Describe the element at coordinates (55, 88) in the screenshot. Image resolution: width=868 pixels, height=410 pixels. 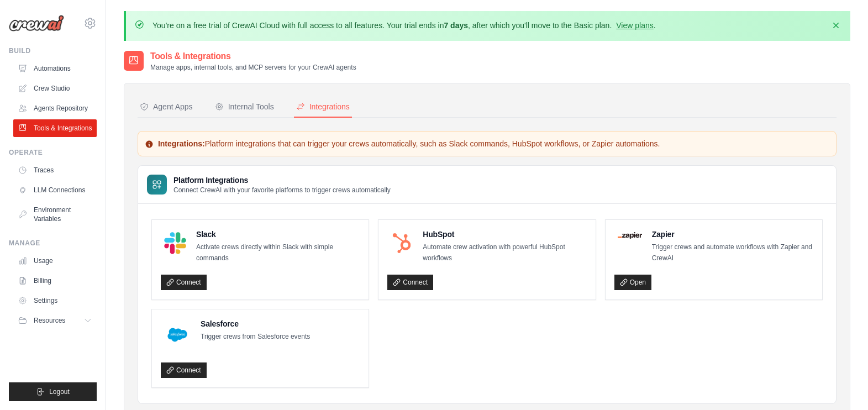
I see `a: Crew Studio` at that location.